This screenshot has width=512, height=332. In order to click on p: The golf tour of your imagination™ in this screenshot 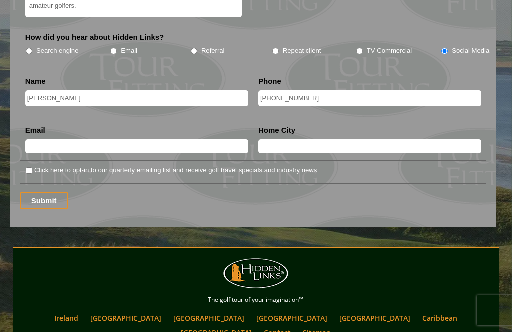, I will do `click(256, 300)`.